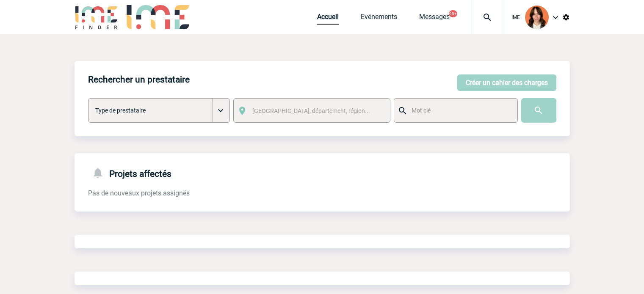 Image resolution: width=644 pixels, height=294 pixels. What do you see at coordinates (516, 17) in the screenshot?
I see `span: IME` at bounding box center [516, 17].